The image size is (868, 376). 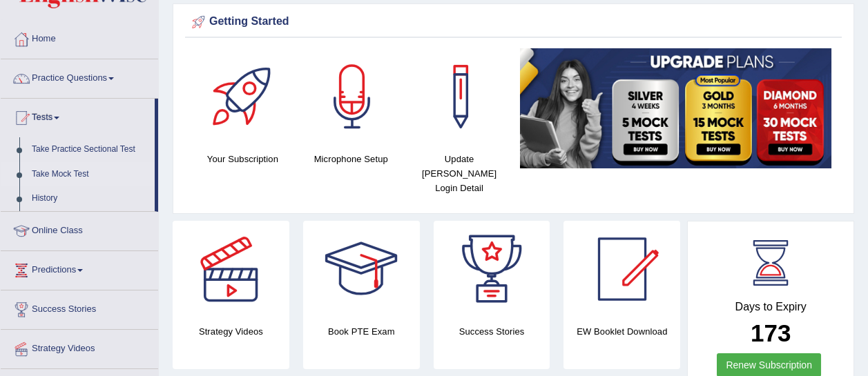 What do you see at coordinates (79, 229) in the screenshot?
I see `a: Online Class` at bounding box center [79, 229].